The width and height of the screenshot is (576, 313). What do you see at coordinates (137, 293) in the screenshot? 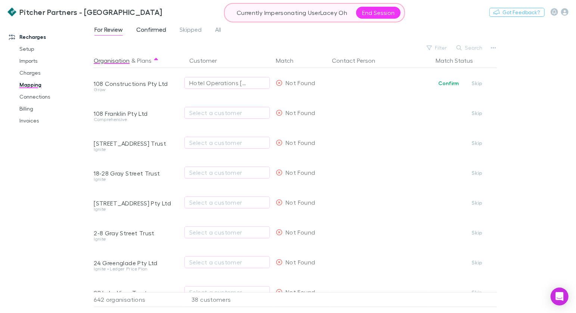
I see `div: 28 Lake View Trust` at bounding box center [137, 293].